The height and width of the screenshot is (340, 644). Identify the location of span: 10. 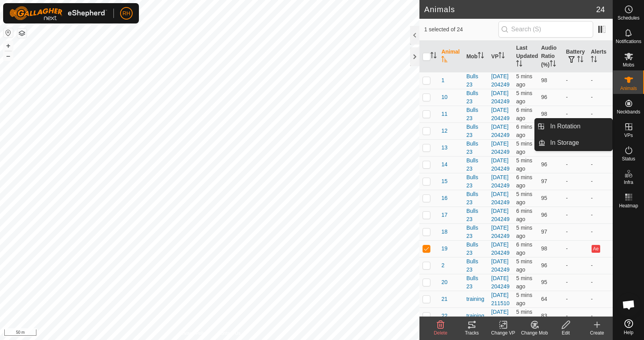
(445, 97).